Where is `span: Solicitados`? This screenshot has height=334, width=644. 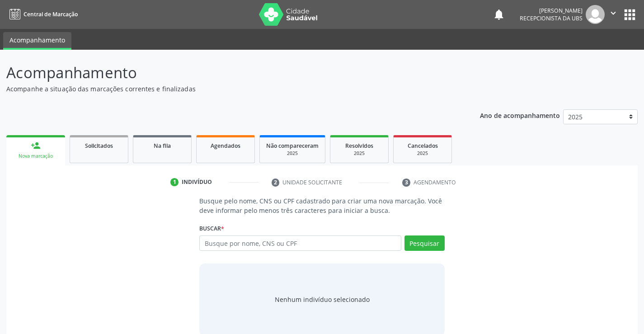
span: Solicitados is located at coordinates (99, 145).